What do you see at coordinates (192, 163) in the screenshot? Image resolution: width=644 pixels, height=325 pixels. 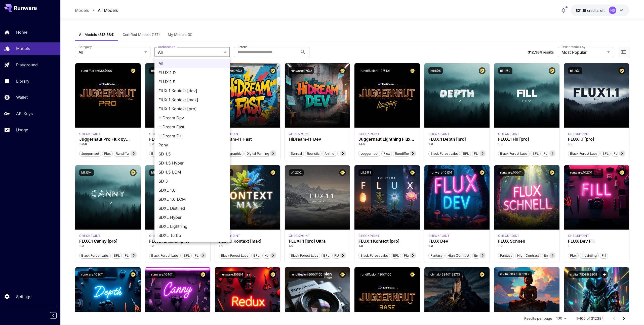 I see `span: SD 1.5 Hyper` at bounding box center [192, 163].